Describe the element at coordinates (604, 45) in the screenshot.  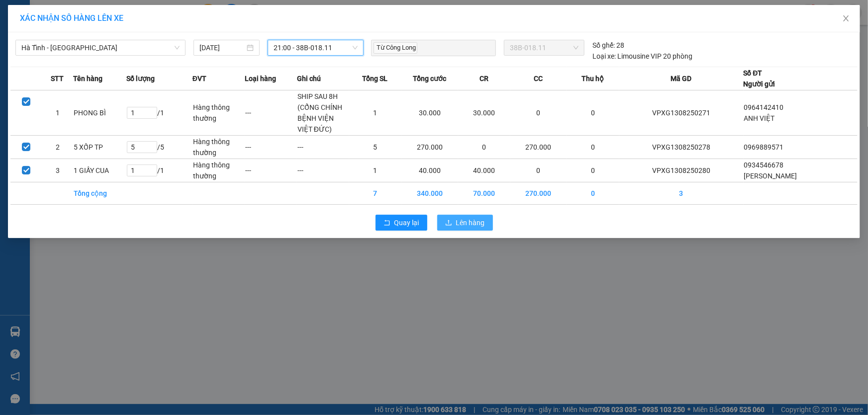
I see `span: Số ghế:` at that location.